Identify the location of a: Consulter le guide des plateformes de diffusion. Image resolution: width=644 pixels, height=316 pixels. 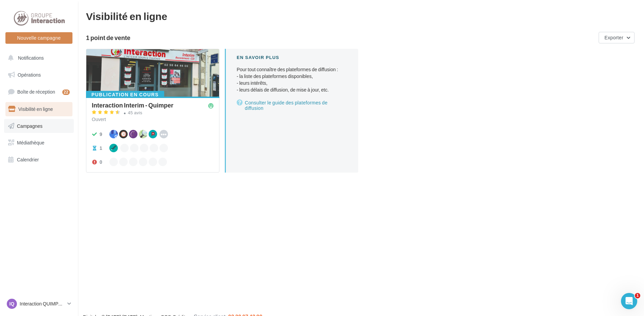
(292, 105).